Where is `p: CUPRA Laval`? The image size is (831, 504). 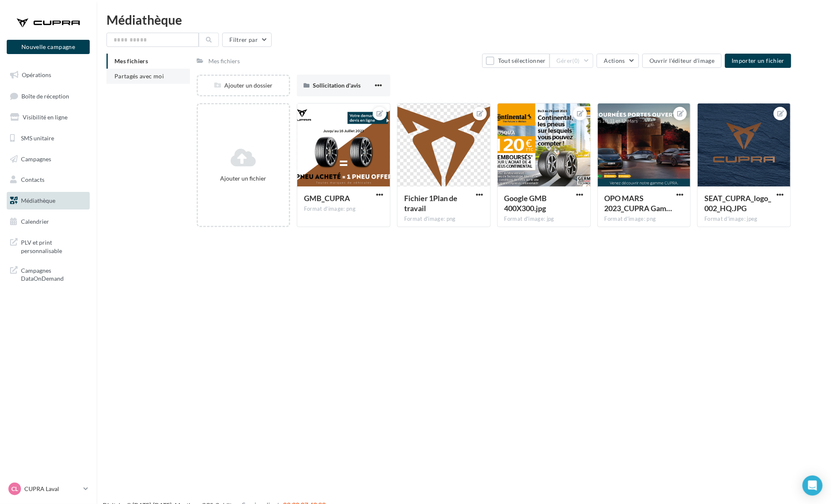
p: CUPRA Laval is located at coordinates (52, 489).